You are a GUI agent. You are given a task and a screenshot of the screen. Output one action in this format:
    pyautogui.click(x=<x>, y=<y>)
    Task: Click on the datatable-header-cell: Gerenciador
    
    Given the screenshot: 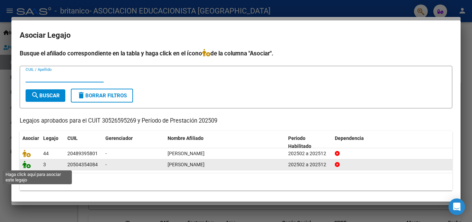 What is the action you would take?
    pyautogui.click(x=134, y=142)
    